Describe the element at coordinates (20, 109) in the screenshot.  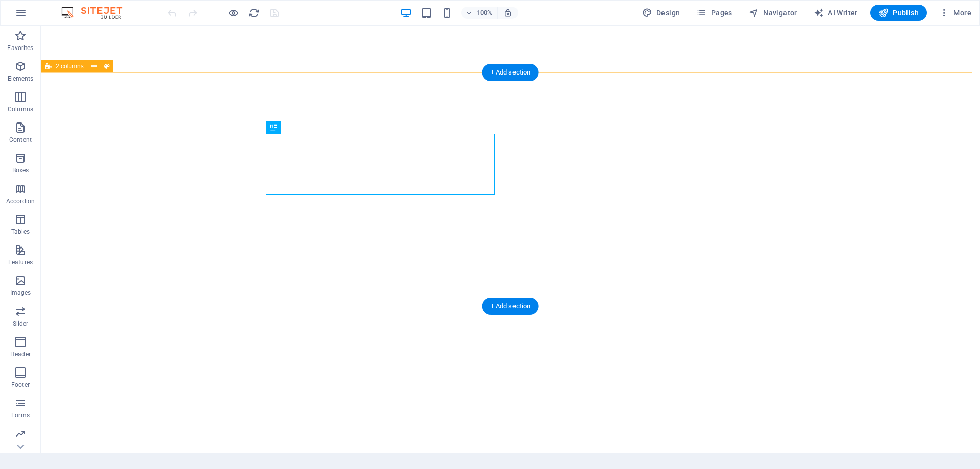
I see `p: Columns` at that location.